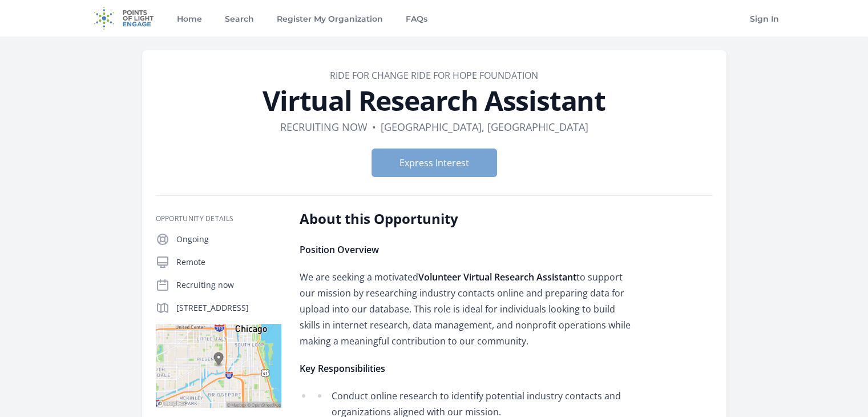 The width and height of the screenshot is (868, 417). I want to click on p: Recruiting now, so click(229, 285).